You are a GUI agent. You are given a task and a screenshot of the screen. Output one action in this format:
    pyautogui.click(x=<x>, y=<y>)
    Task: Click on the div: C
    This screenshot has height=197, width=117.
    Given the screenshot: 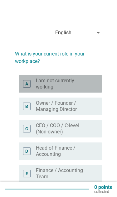 What is the action you would take?
    pyautogui.click(x=27, y=129)
    